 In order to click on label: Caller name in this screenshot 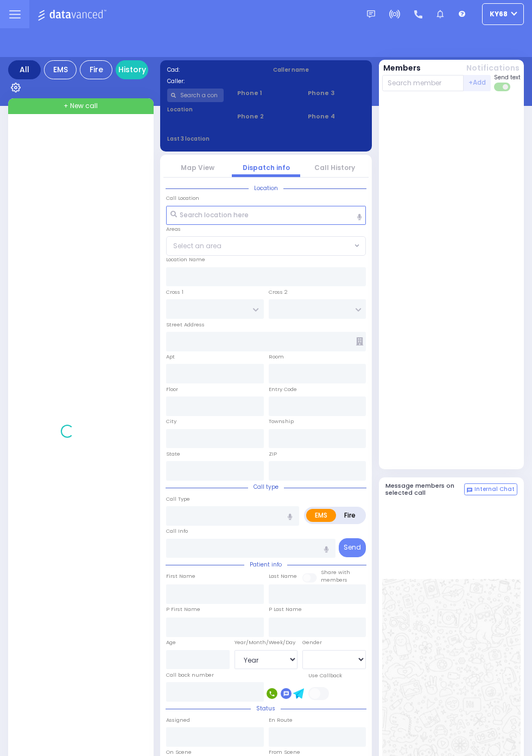, I will do `click(319, 70)`.